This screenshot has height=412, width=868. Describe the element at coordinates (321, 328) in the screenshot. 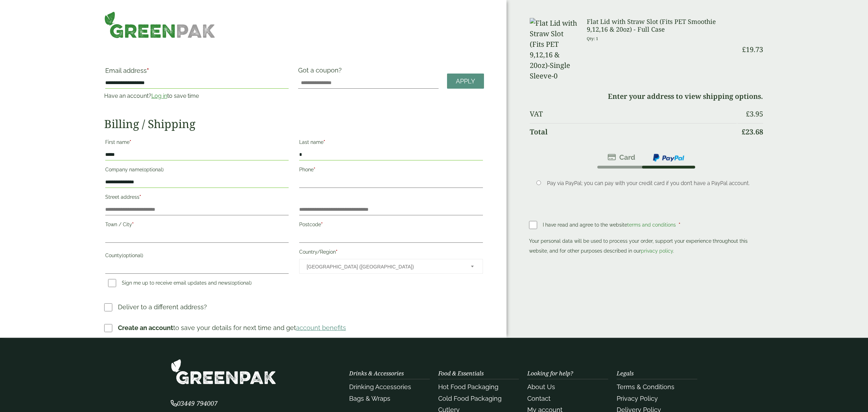

I see `a: account benefits` at that location.